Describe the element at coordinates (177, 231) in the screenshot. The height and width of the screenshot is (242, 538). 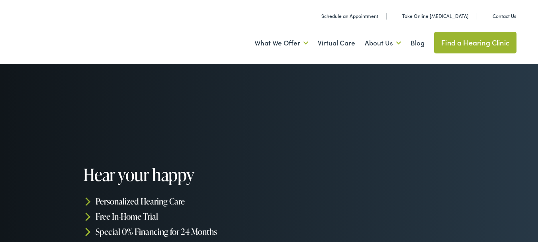
I see `li: Special 0% Financing for 24 Months` at that location.